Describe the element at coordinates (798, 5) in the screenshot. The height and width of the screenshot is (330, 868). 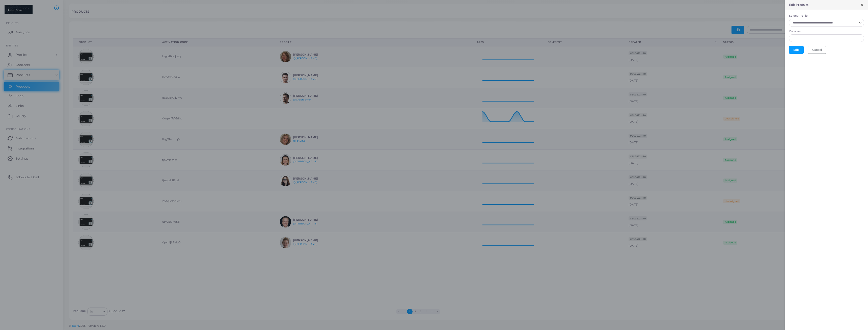
I see `h5: Edit Product` at that location.